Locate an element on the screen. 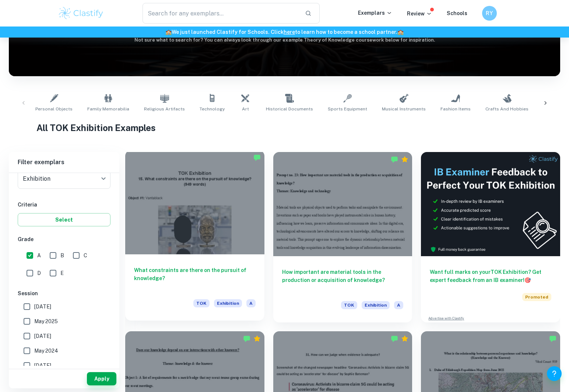 The width and height of the screenshot is (569, 392). span: Technology is located at coordinates (212, 109).